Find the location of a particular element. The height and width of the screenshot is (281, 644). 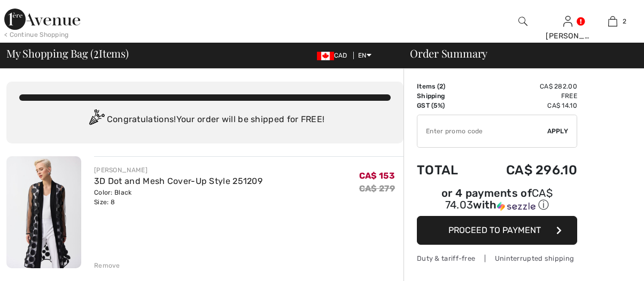

span: Apply is located at coordinates (558, 131).